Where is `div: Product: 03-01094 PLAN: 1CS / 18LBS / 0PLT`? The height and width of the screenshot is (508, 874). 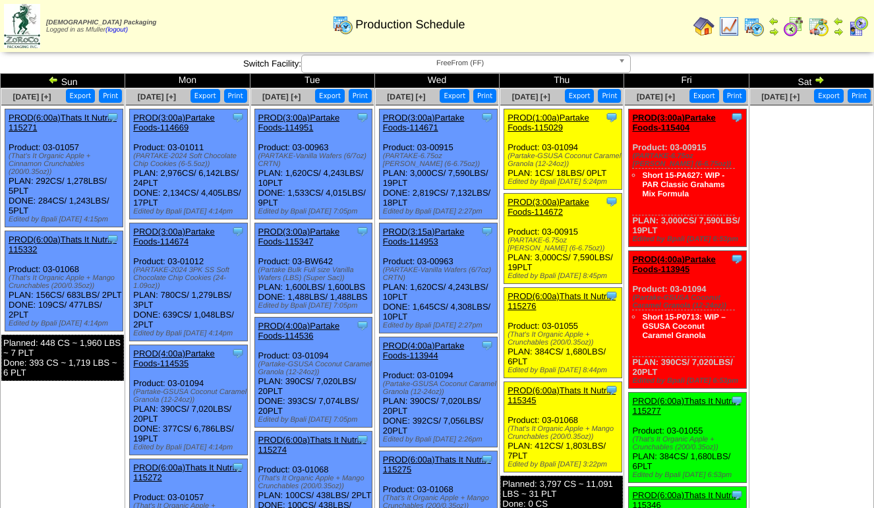 div: Product: 03-01094 PLAN: 1CS / 18LBS / 0PLT is located at coordinates (563, 150).